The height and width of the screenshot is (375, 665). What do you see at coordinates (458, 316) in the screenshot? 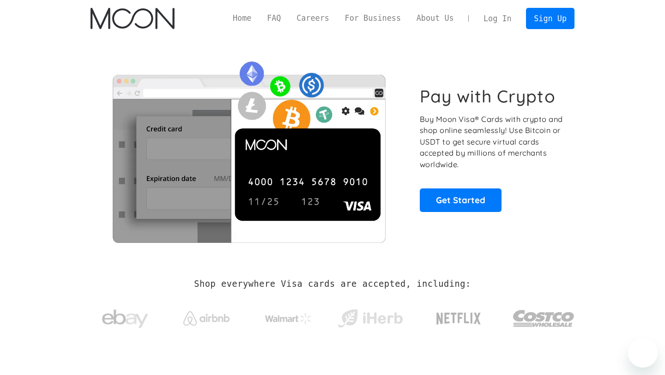
I see `a: Netflix` at bounding box center [458, 316].